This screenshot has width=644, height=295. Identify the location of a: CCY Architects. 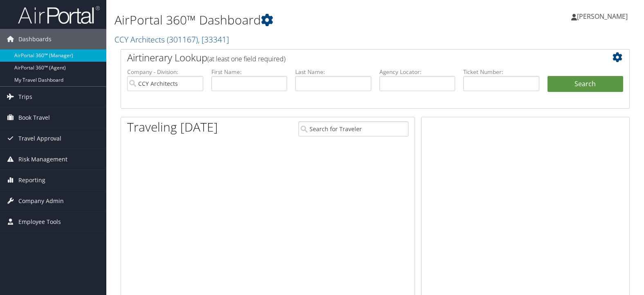
(171, 39).